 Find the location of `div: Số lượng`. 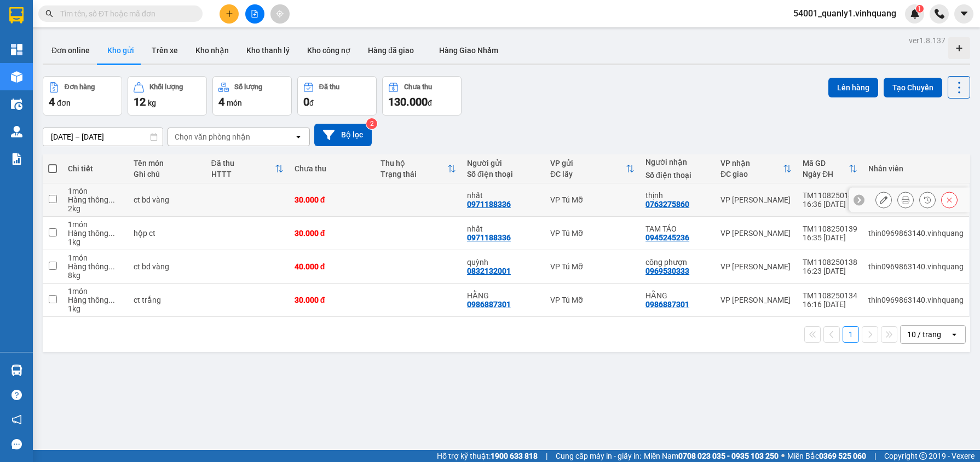

div: Số lượng is located at coordinates (248, 87).